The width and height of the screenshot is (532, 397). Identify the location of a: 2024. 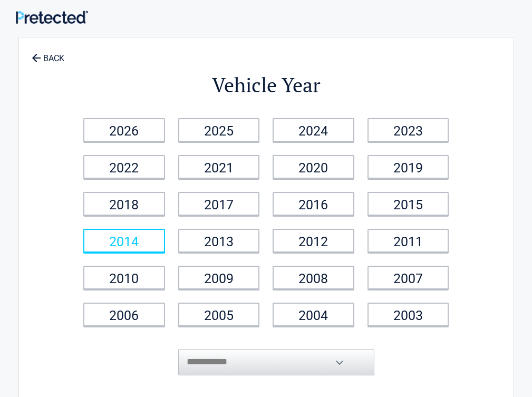
(313, 129).